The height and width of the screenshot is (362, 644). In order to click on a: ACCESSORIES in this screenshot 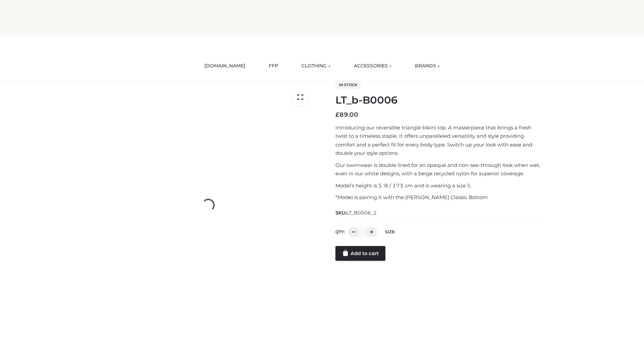, I will do `click(373, 66)`.